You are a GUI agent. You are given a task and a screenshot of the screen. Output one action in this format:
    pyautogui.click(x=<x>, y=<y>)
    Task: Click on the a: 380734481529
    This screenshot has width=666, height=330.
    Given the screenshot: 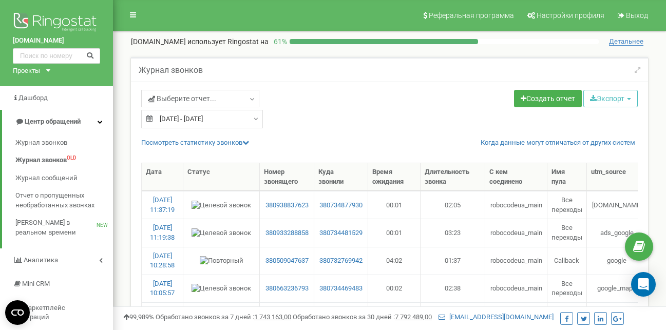 What is the action you would take?
    pyautogui.click(x=341, y=233)
    